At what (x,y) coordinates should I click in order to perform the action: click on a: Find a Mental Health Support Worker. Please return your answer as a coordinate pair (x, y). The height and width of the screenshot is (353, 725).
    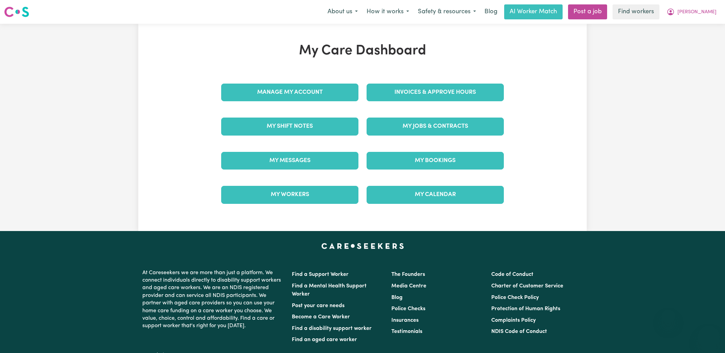
    Looking at the image, I should click on (329, 290).